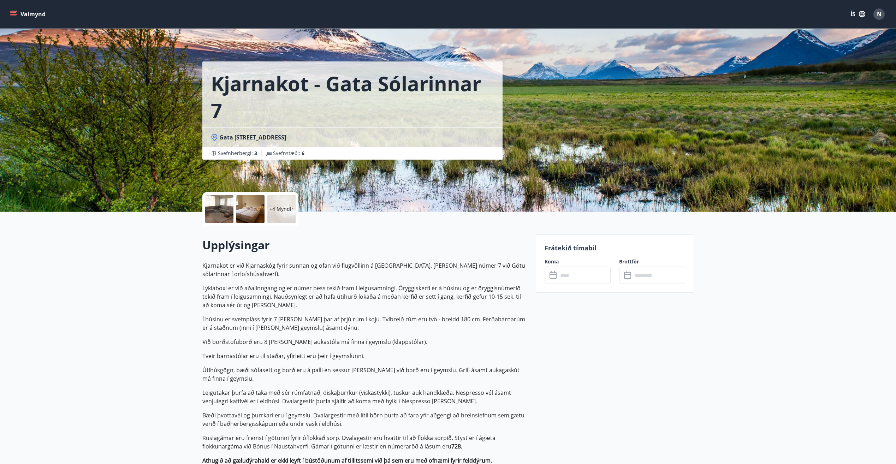 The image size is (896, 464). I want to click on p: Tveir barnastólar eru til staðar, yfirleitt eru þeir í geymslunni., so click(365, 356).